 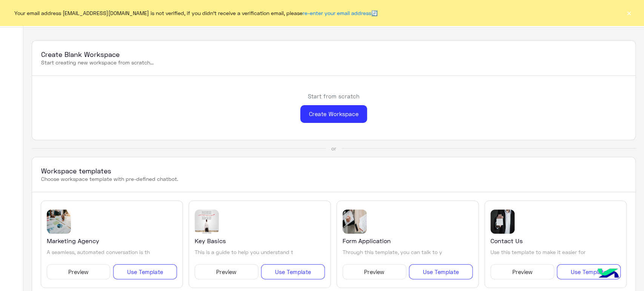 What do you see at coordinates (98, 252) in the screenshot?
I see `p: A seamless, automated conversation is th` at bounding box center [98, 252].